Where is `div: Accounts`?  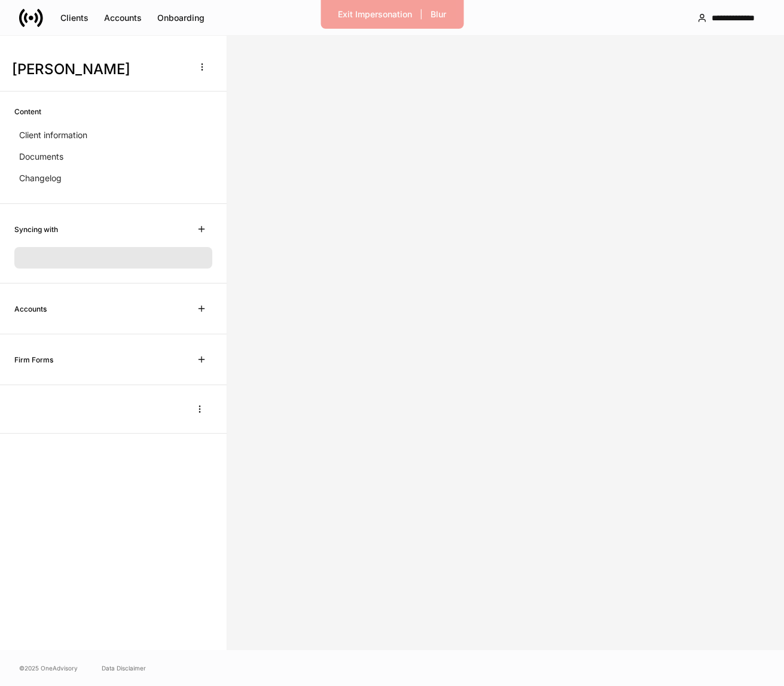
div: Accounts is located at coordinates (123, 18).